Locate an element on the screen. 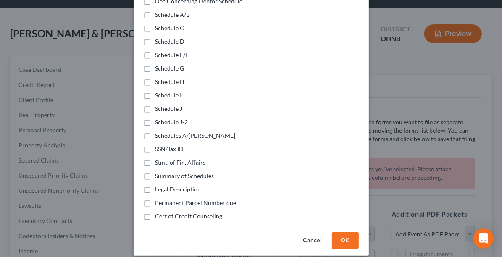  span: Schedule H is located at coordinates (170, 82).